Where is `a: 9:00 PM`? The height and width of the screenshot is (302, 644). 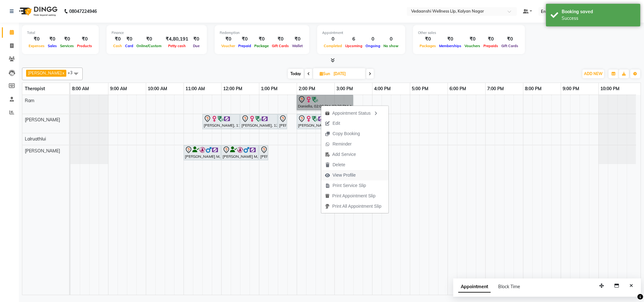
a: 9:00 PM is located at coordinates (570, 89).